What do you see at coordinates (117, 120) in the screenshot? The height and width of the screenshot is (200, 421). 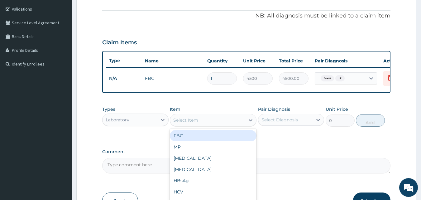 I see `div: Laboratory` at bounding box center [117, 120].